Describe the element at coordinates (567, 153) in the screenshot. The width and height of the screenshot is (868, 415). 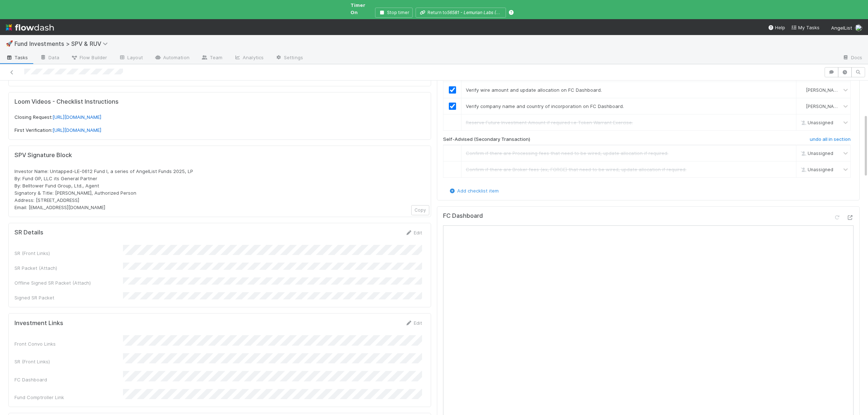
I see `span: Confirm if there are Processing fees that need to be wired, update allocation if required.` at that location.